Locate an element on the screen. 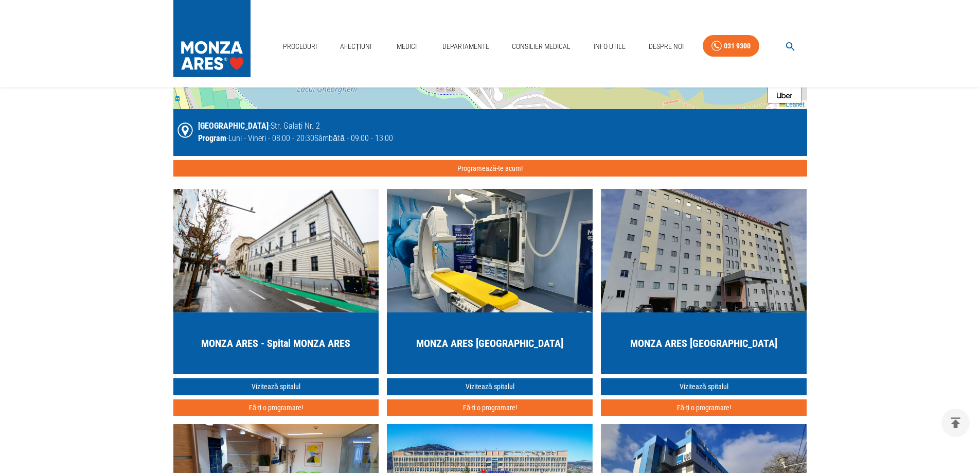 This screenshot has height=473, width=980. a: Leaflet is located at coordinates (791, 104).